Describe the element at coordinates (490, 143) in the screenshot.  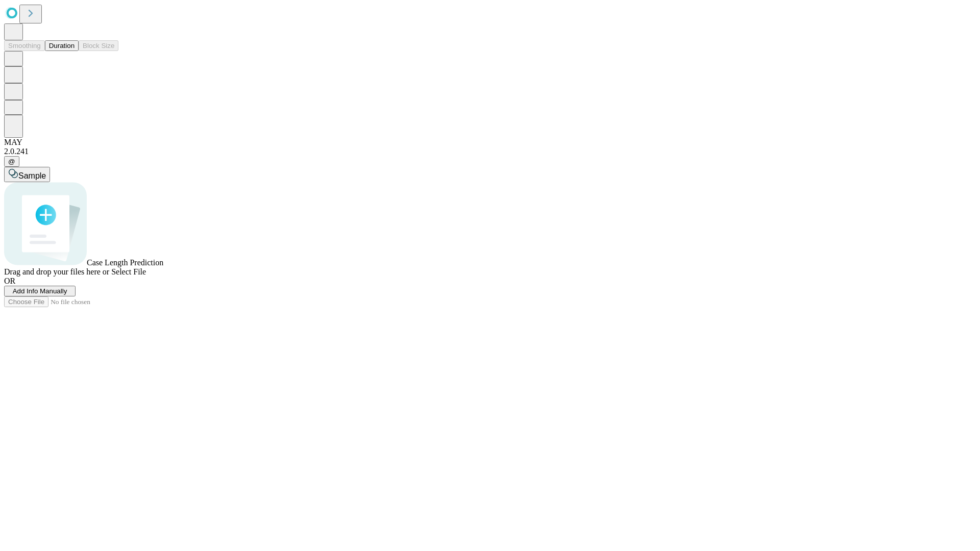
I see `div: MAY` at that location.